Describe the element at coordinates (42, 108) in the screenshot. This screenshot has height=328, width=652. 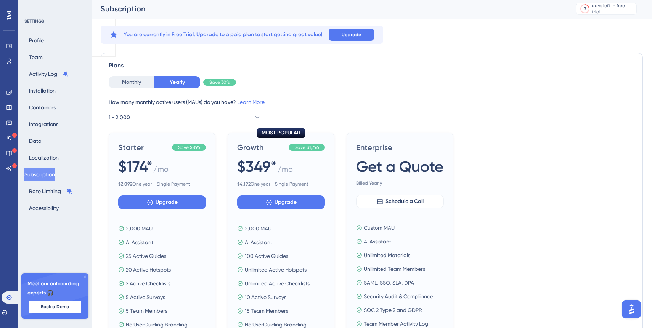
I see `button: Containers` at that location.